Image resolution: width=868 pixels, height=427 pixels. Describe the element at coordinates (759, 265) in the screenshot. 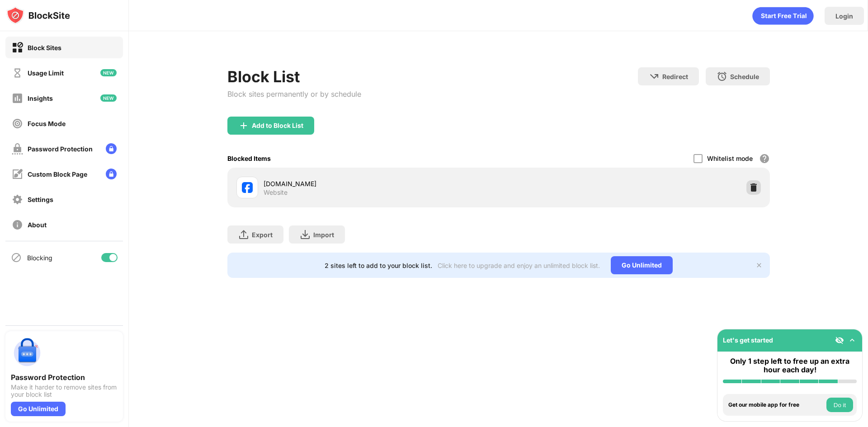

I see `img: x-button.svg` at that location.